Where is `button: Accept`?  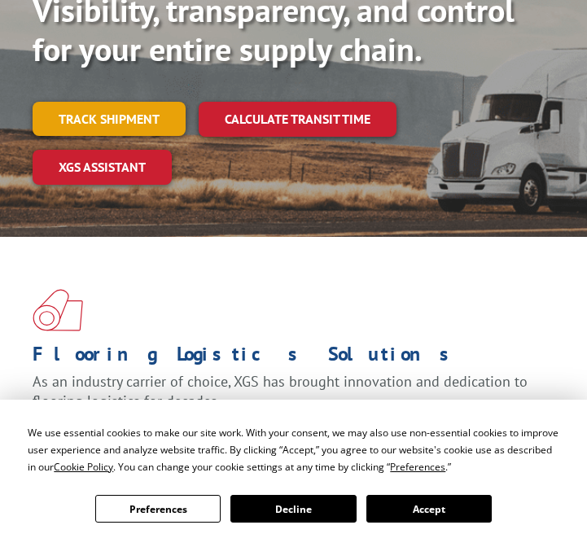
button: Accept is located at coordinates (429, 509).